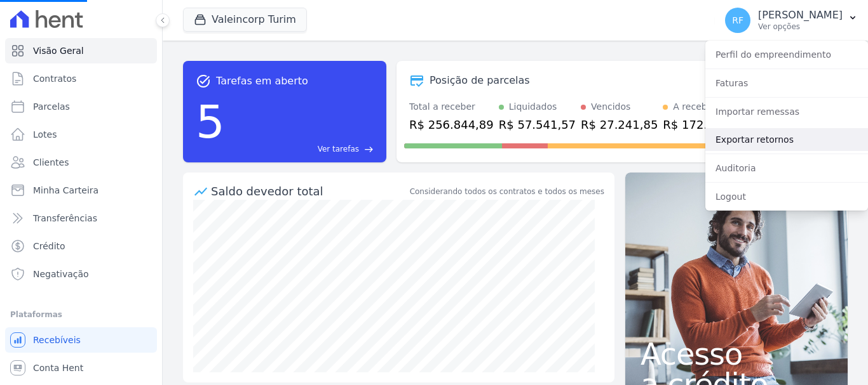 This screenshot has height=385, width=868. Describe the element at coordinates (537, 124) in the screenshot. I see `div: R$ 57.541,57` at that location.